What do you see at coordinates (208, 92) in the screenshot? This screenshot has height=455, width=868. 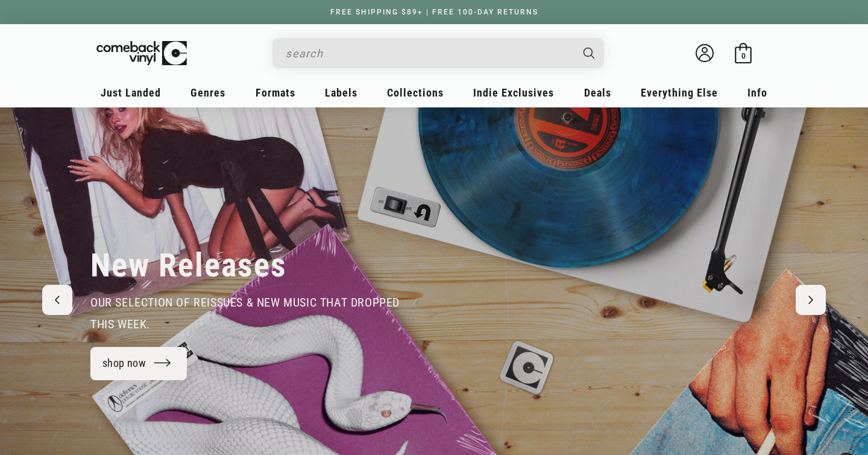 I see `span: Genres` at bounding box center [208, 92].